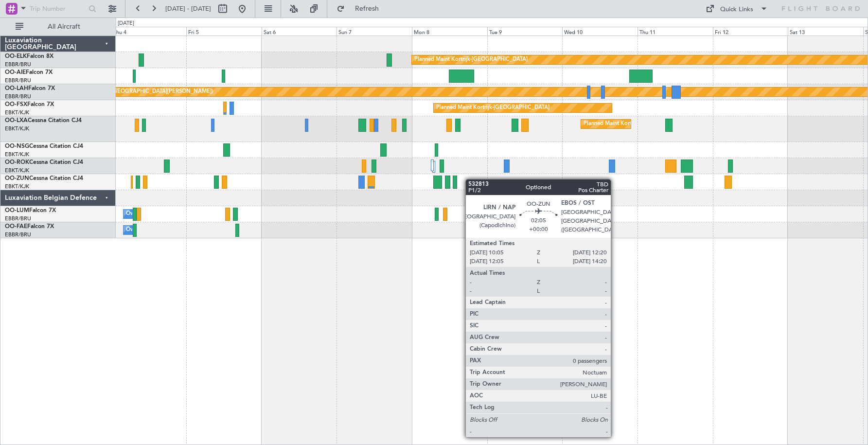 Image resolution: width=868 pixels, height=445 pixels. Describe the element at coordinates (57, 8) in the screenshot. I see `input: Trip Number` at that location.